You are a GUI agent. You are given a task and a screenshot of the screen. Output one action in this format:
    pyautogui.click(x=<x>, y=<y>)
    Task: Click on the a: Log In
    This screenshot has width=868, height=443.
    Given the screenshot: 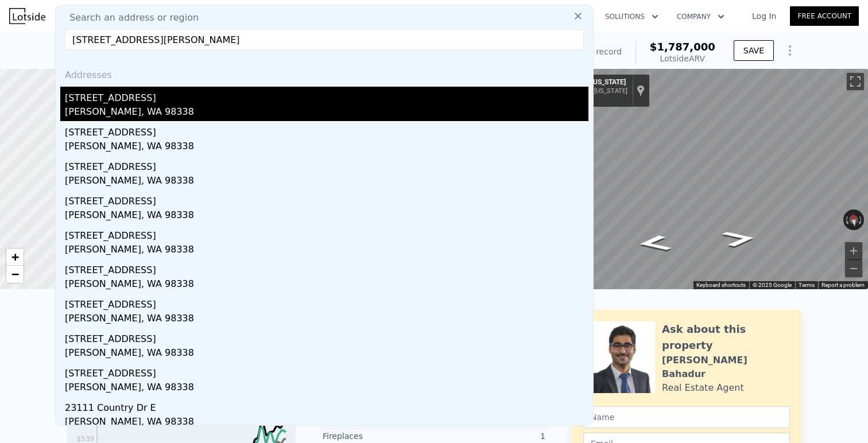 What is the action you would take?
    pyautogui.click(x=764, y=16)
    